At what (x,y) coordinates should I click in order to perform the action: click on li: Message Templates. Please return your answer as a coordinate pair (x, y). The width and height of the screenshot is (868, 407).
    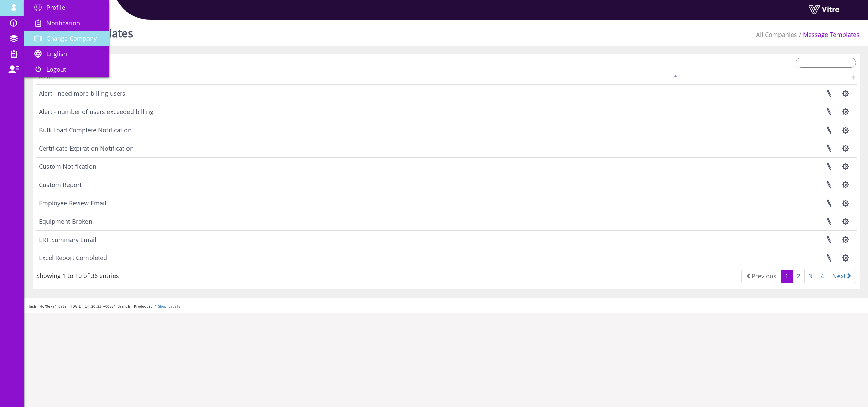
    Looking at the image, I should click on (828, 35).